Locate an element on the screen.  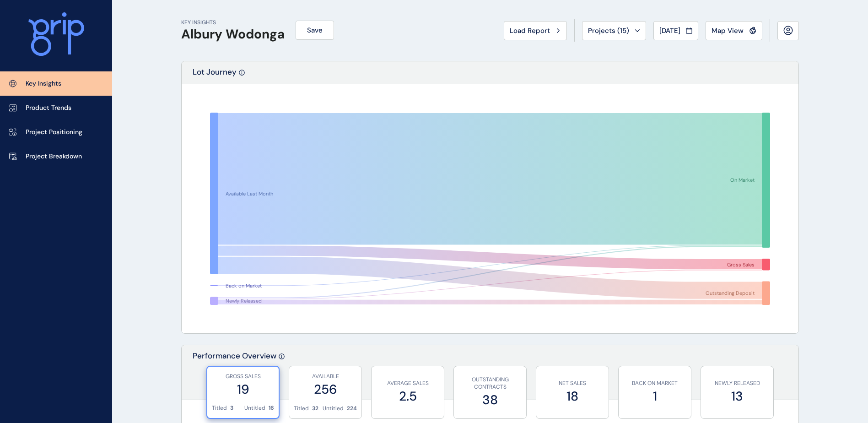
span: Save is located at coordinates (315, 30).